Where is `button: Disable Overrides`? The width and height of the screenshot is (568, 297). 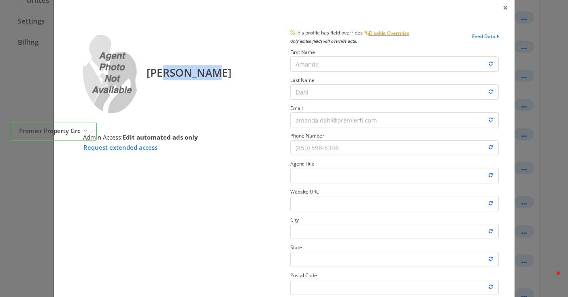 button: Disable Overrides is located at coordinates (387, 33).